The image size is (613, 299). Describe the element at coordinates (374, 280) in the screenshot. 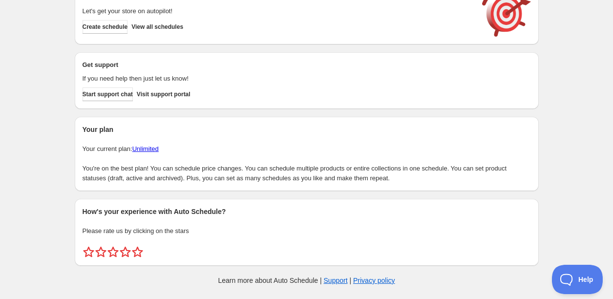

I see `a: Privacy policy` at that location.